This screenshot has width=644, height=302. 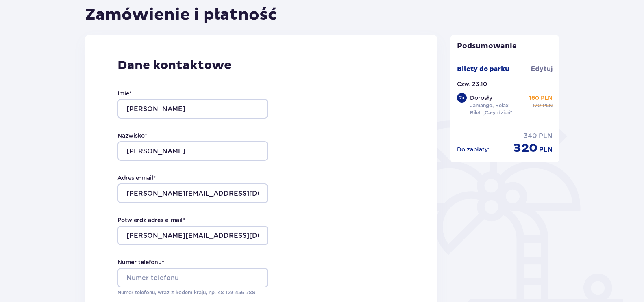 What do you see at coordinates (181, 15) in the screenshot?
I see `h1: Zamówienie i płatność` at bounding box center [181, 15].